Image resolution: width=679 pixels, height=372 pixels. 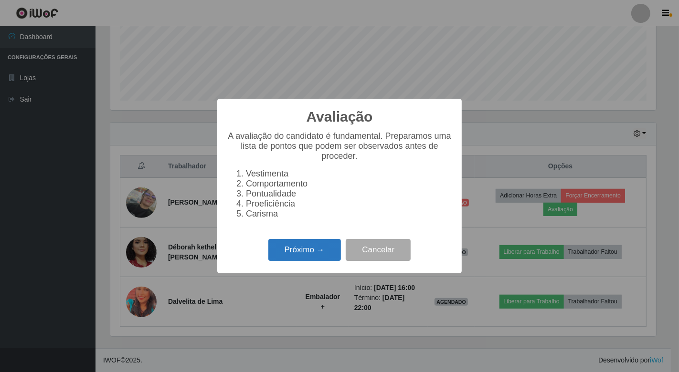 What do you see at coordinates (349, 194) in the screenshot?
I see `li: Pontualidade` at bounding box center [349, 194].